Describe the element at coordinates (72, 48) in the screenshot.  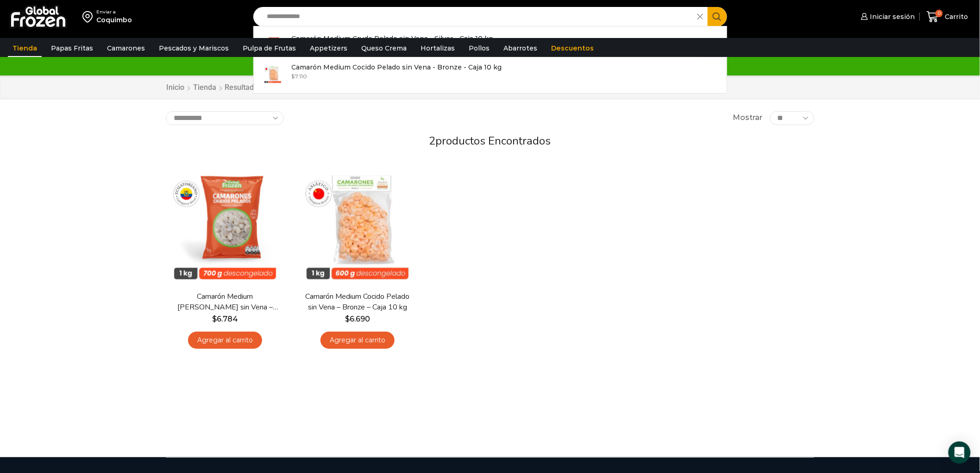
I see `a: Papas Fritas` at that location.